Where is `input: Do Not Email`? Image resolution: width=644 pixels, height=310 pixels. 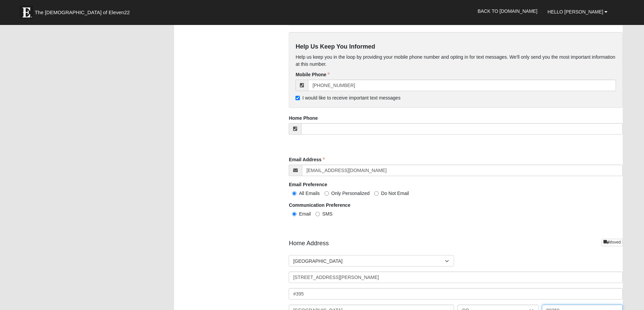 input: Do Not Email is located at coordinates (376, 193).